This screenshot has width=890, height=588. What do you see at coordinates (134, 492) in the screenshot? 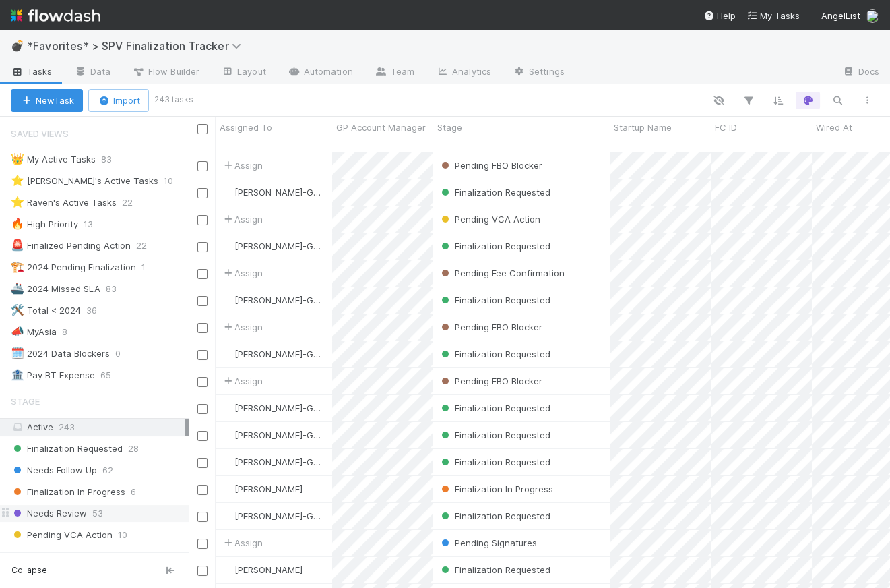
I see `span: 6` at bounding box center [134, 492].